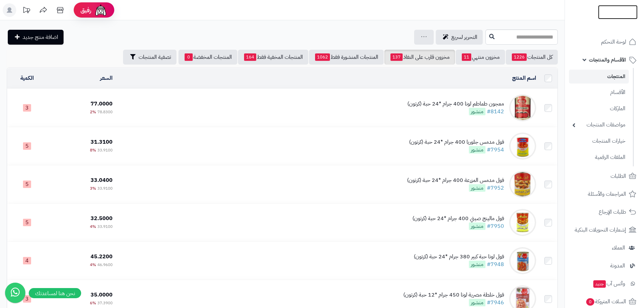 The image size is (644, 308). Describe the element at coordinates (495, 188) in the screenshot. I see `a: #7952` at that location.